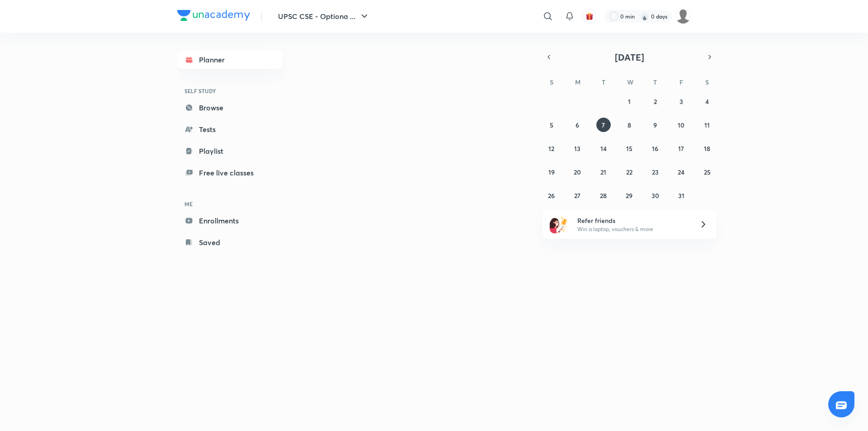 This screenshot has width=868, height=431. I want to click on button: October 29, 2025, so click(629, 195).